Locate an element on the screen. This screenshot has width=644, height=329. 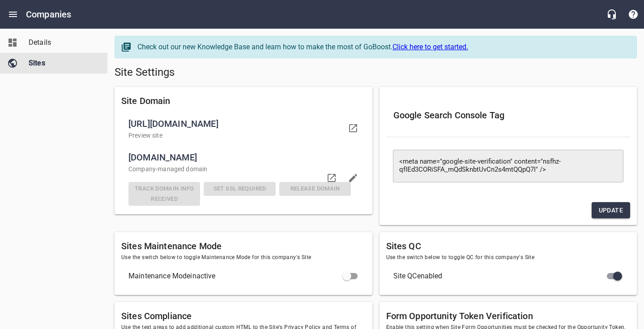
span: Maintenance Mode inactive is located at coordinates (237, 276).